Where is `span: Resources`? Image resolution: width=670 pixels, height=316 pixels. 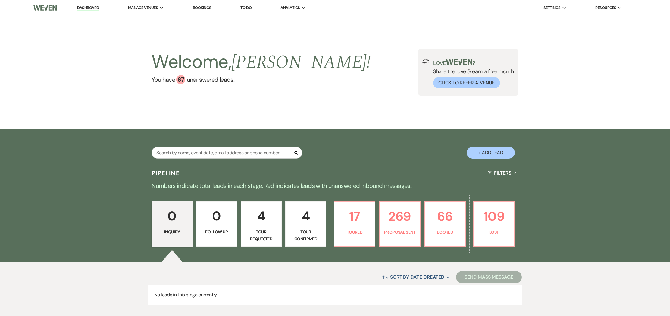
span: Resources is located at coordinates (606, 8).